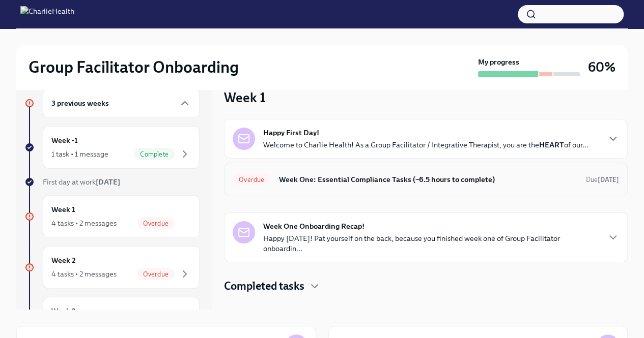 The image size is (644, 338). Describe the element at coordinates (551, 145) in the screenshot. I see `strong: HEART` at that location.